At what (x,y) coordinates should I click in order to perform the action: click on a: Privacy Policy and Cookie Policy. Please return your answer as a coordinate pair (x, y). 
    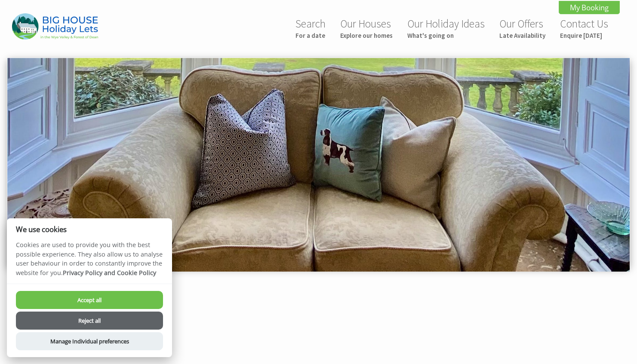
    Looking at the image, I should click on (109, 273).